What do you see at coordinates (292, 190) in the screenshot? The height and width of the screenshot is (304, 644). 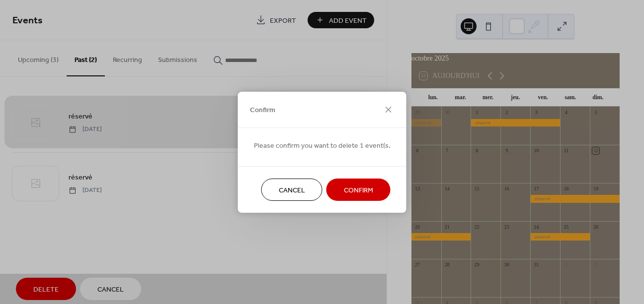 I see `button: Cancel` at bounding box center [292, 190].